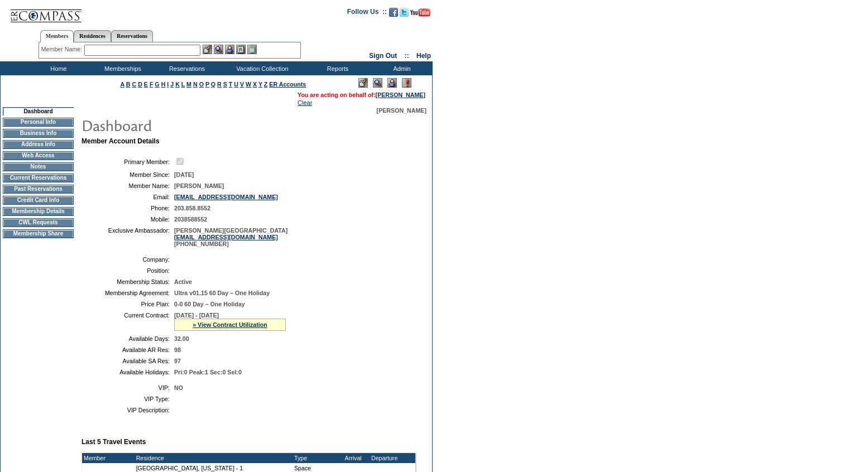 The image size is (868, 472). I want to click on span: 203.858.8552, so click(192, 208).